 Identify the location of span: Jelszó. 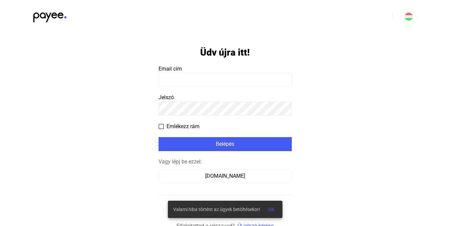
(166, 97).